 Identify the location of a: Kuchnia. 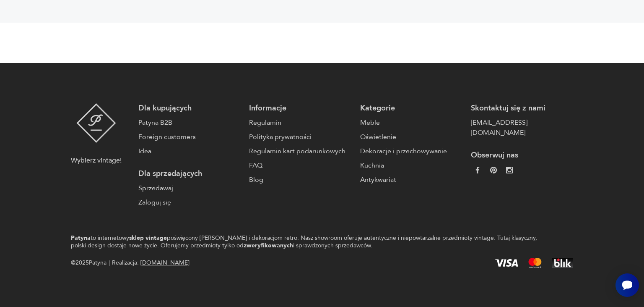
(412, 166).